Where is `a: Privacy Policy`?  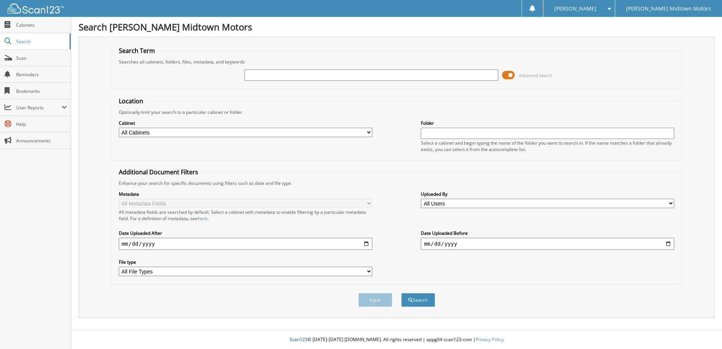 a: Privacy Policy is located at coordinates (489, 339).